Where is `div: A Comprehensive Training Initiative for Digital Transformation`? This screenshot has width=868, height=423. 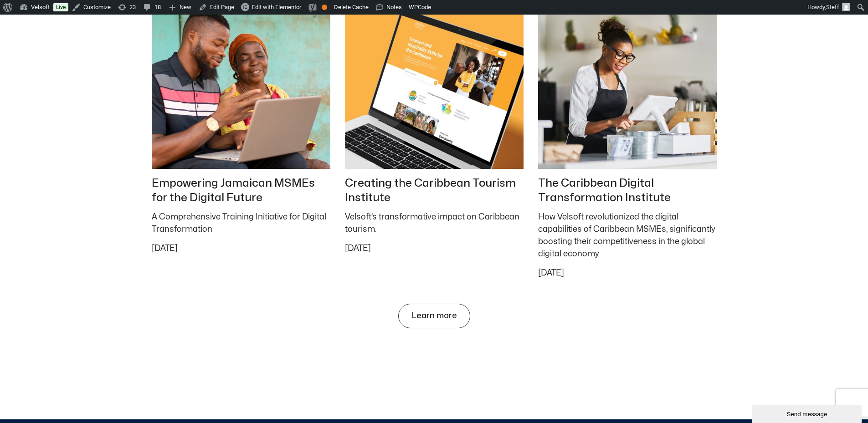
div: A Comprehensive Training Initiative for Digital Transformation is located at coordinates (241, 223).